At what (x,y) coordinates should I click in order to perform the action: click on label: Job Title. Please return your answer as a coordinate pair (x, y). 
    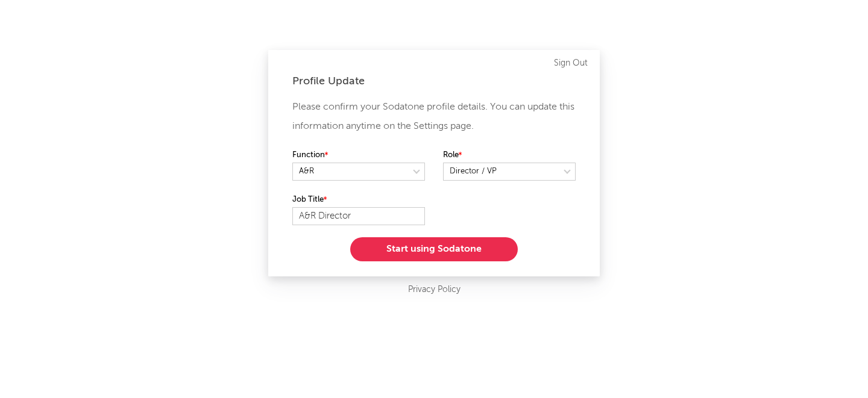
    Looking at the image, I should click on (358, 200).